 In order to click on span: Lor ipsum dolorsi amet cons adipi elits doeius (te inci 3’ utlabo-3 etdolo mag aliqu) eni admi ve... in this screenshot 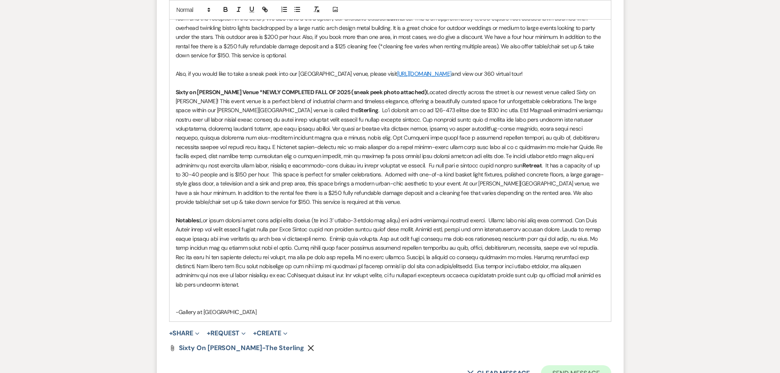, I will do `click(389, 252)`.